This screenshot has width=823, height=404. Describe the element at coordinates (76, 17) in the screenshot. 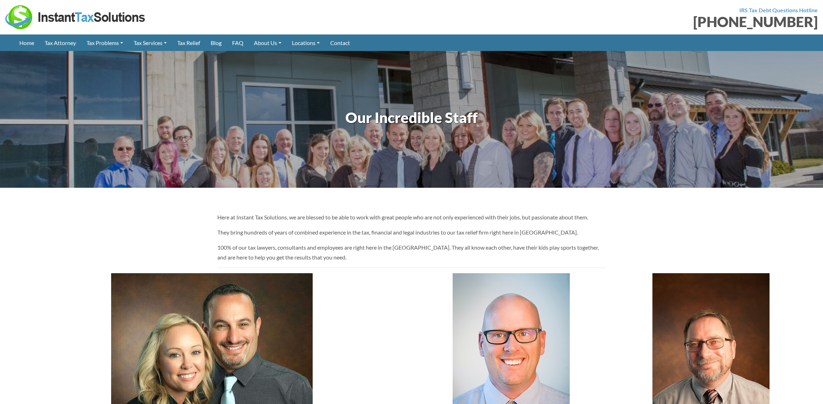

I see `img: Instant Tax Solutions Logo` at that location.